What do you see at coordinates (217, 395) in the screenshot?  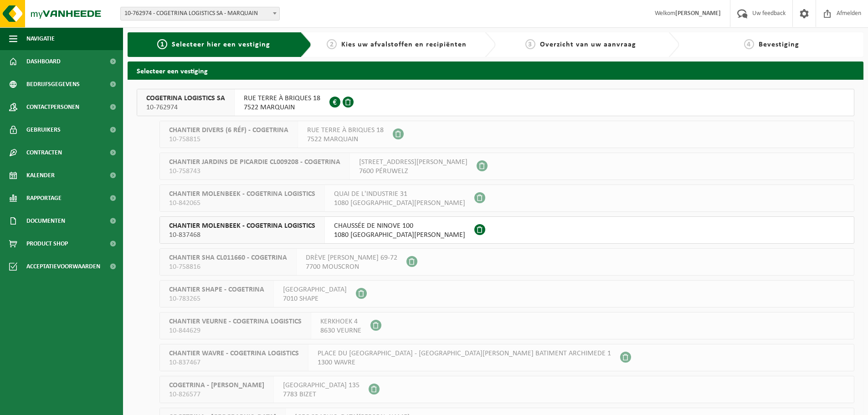 I see `span: 10-826577` at bounding box center [217, 395].